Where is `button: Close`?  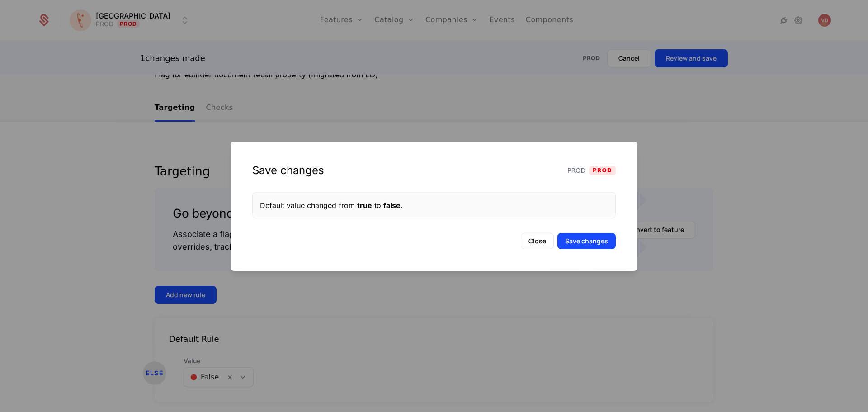 button: Close is located at coordinates (537, 241).